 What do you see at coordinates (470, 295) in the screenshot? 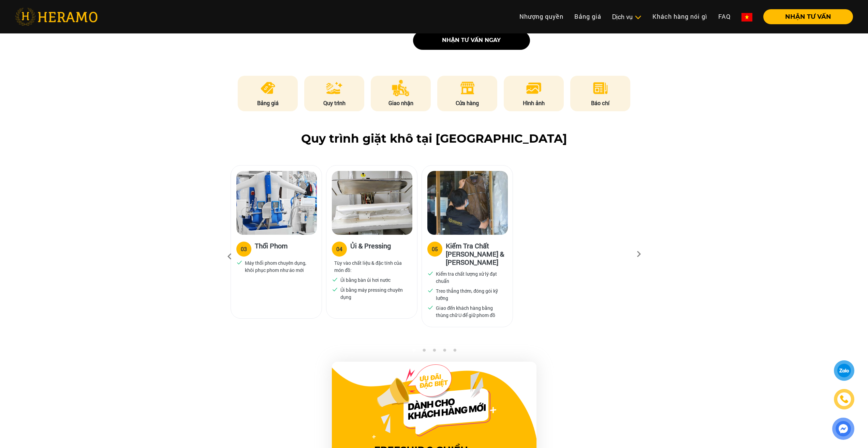
I see `p: Treo thẳng thớm, đóng gói kỹ lưỡng` at bounding box center [470, 295].